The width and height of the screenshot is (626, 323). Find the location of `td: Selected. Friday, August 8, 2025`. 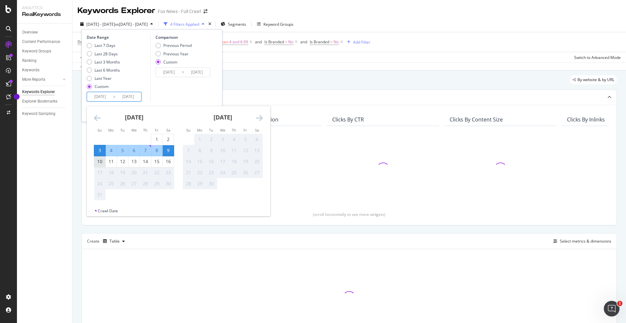

td: Selected. Friday, August 8, 2025 is located at coordinates (157, 151).